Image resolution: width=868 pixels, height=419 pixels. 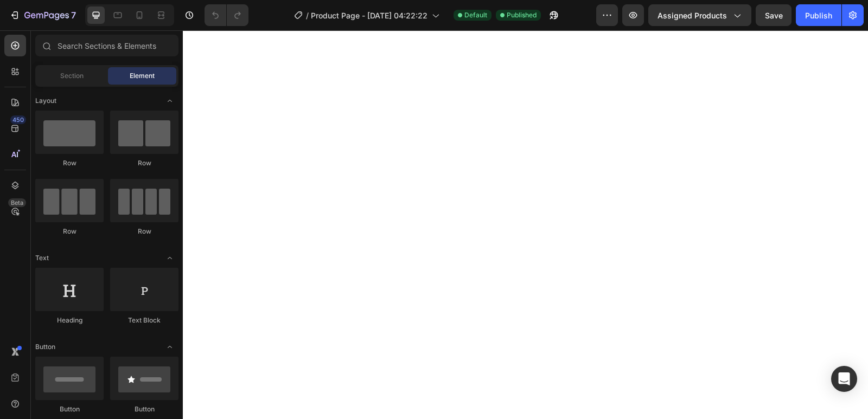 What do you see at coordinates (144, 320) in the screenshot?
I see `div: Text Block` at bounding box center [144, 320].